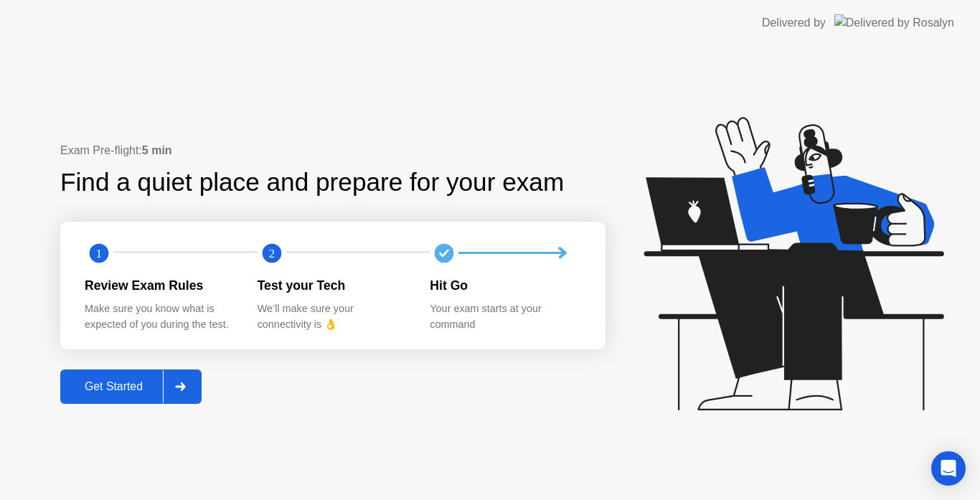 This screenshot has height=500, width=980. Describe the element at coordinates (504, 316) in the screenshot. I see `div: Your exam starts at your command` at that location.